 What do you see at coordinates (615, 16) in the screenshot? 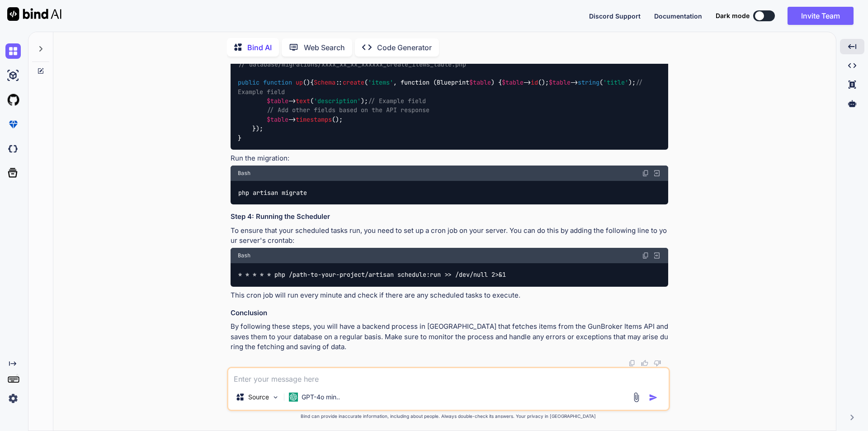
I see `span: Discord Support` at bounding box center [615, 16].